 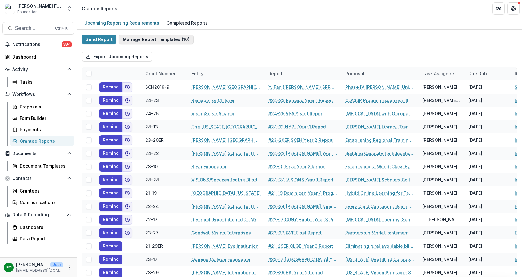 I want to click on a: Hybrid Online Learning for Teachers of Students Who are Blind or Visually Impaired (TVIs) includi..., so click(x=380, y=193).